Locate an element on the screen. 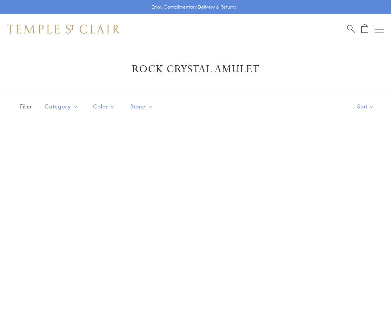 This screenshot has width=391, height=331. button: Show sort by is located at coordinates (366, 106).